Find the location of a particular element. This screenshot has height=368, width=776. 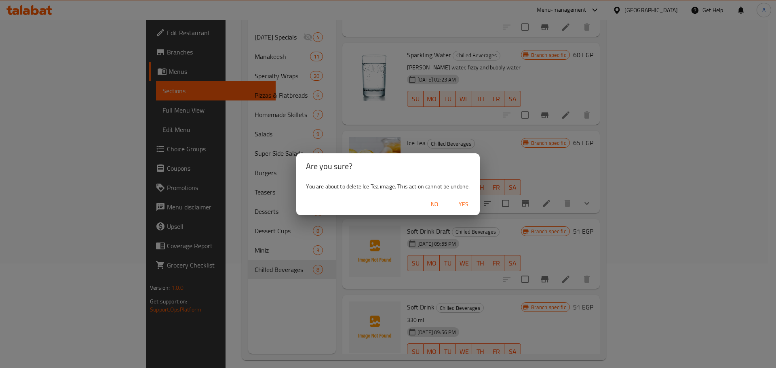

button: Yes is located at coordinates (463, 204).